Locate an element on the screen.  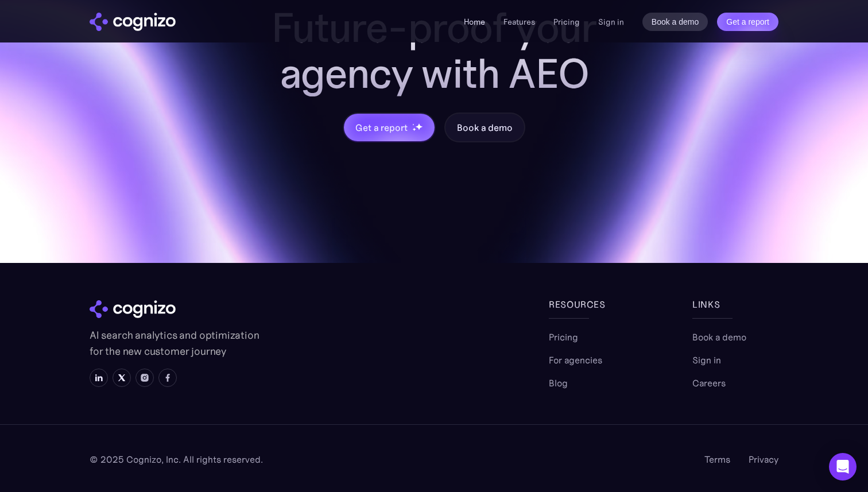
img: X icon is located at coordinates (122, 378).